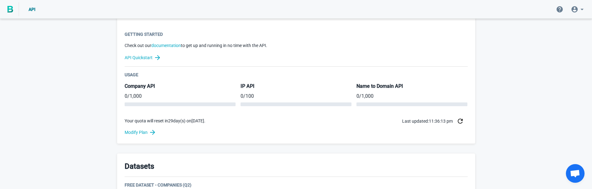 Image resolution: width=592 pixels, height=189 pixels. Describe the element at coordinates (575, 173) in the screenshot. I see `div: Open chat` at that location.